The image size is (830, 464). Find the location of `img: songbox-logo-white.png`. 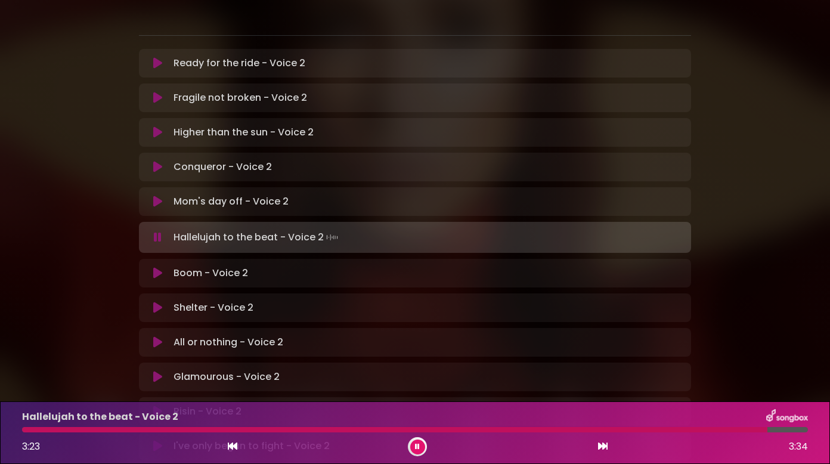

img: songbox-logo-white.png is located at coordinates (787, 417).